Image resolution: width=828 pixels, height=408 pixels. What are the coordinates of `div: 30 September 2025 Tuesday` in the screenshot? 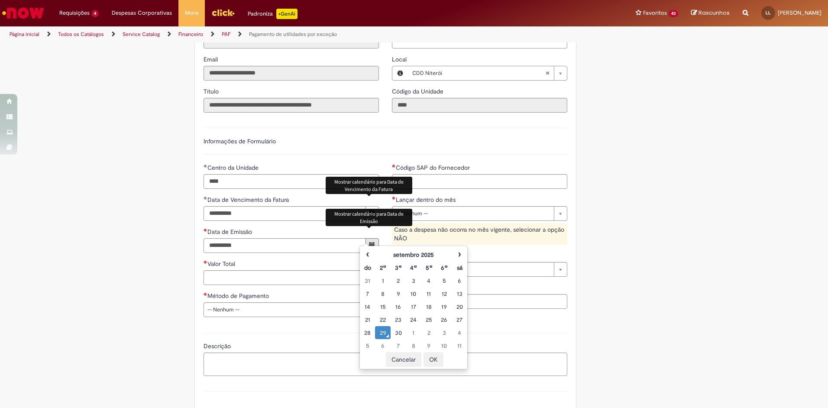 It's located at (398, 333).